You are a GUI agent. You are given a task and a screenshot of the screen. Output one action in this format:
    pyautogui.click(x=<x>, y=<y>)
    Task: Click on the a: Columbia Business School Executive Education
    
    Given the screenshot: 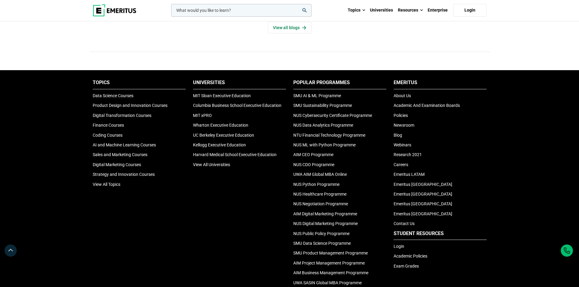 What is the action you would take?
    pyautogui.click(x=237, y=105)
    